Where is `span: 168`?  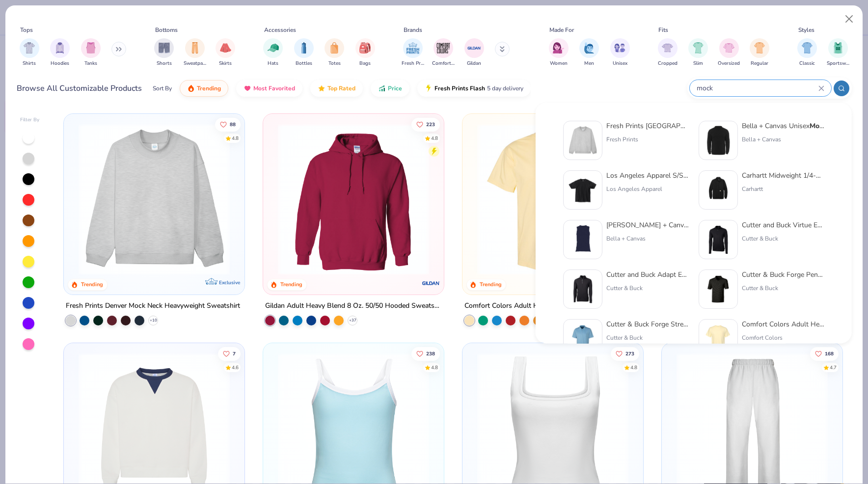 span: 168 is located at coordinates (829, 353).